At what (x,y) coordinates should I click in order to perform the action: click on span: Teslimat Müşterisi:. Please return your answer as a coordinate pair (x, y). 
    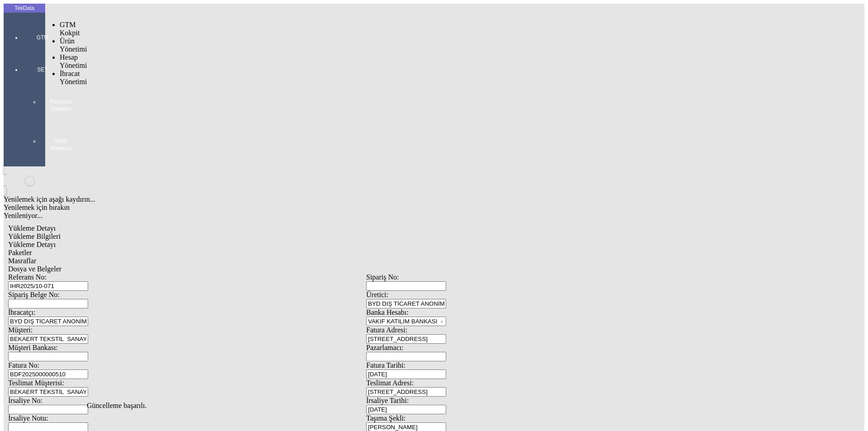
    Looking at the image, I should click on (36, 382).